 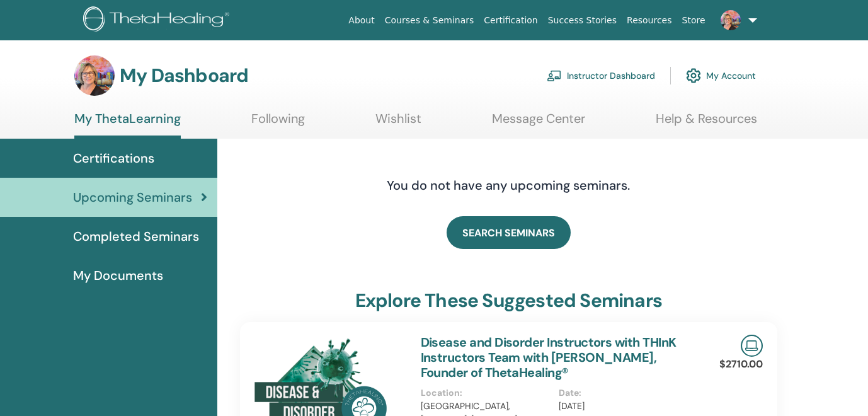 What do you see at coordinates (509, 233) in the screenshot?
I see `a: SEARCH SEMINARS` at bounding box center [509, 233].